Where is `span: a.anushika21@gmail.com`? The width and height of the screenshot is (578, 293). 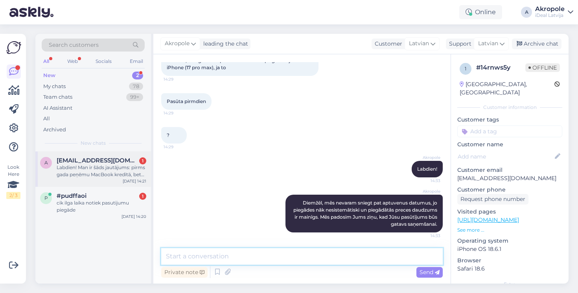
span: a.anushika21@gmail.com is located at coordinates (97, 160).